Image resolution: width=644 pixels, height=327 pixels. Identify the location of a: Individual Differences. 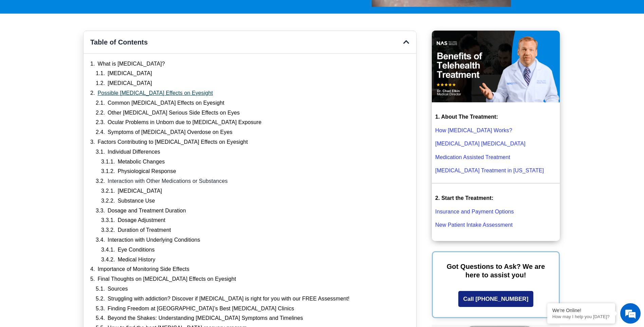
(134, 152).